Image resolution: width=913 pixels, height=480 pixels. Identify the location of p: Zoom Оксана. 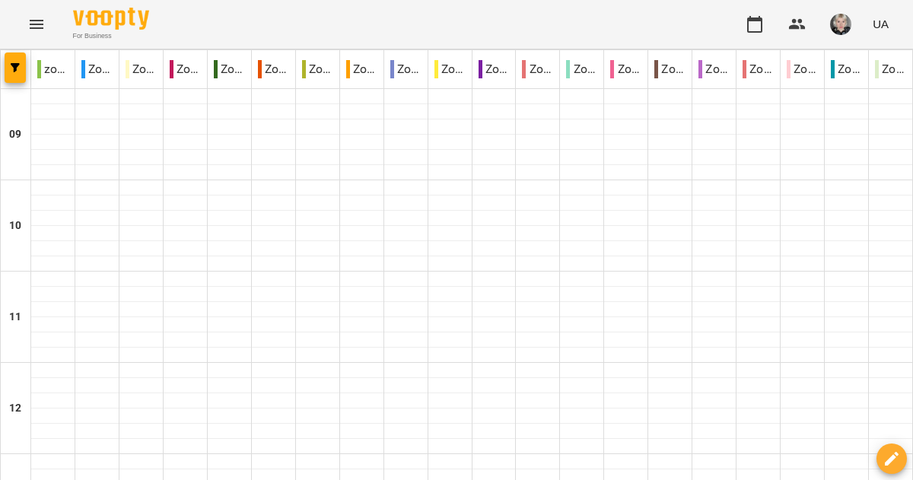
(714, 69).